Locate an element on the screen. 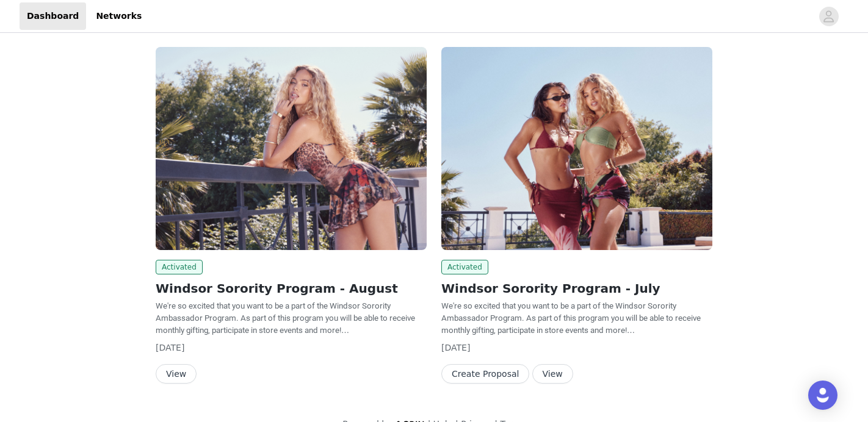 The height and width of the screenshot is (422, 868). h2: Windsor Sorority Program - August is located at coordinates (291, 289).